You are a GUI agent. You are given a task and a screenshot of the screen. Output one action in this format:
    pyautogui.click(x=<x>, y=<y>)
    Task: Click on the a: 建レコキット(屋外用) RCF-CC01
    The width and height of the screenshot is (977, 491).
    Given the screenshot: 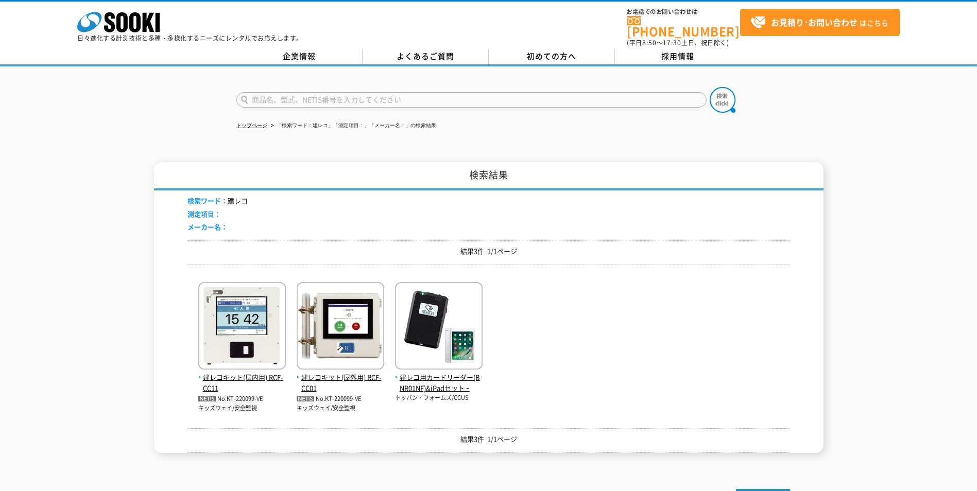 What is the action you would take?
    pyautogui.click(x=340, y=377)
    